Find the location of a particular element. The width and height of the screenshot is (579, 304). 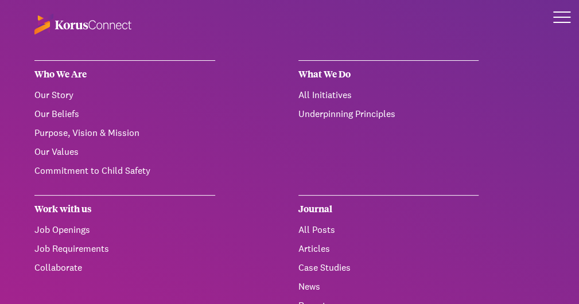

div: Journal is located at coordinates (388, 209).